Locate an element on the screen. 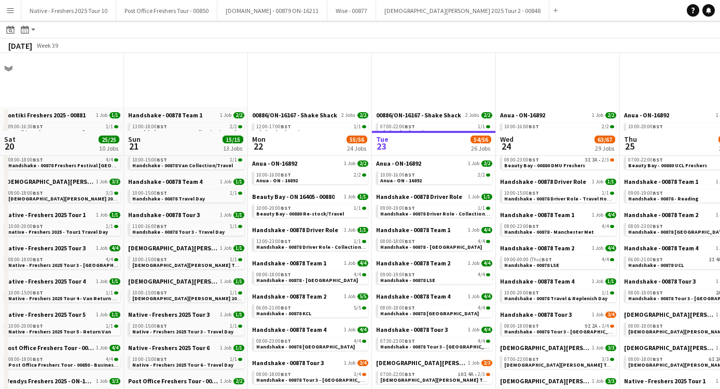 The image size is (720, 389). span: 2/3 is located at coordinates (606, 160).